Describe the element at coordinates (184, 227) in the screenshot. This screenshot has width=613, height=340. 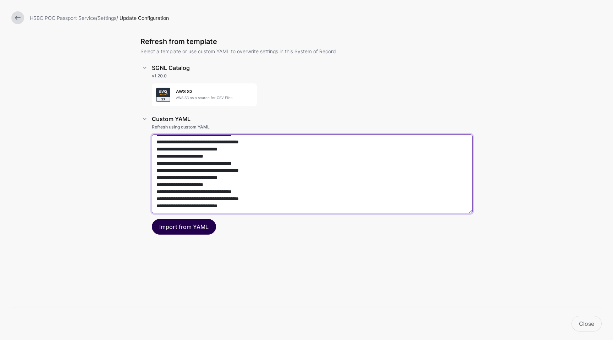
I see `button: Import from YAML` at that location.